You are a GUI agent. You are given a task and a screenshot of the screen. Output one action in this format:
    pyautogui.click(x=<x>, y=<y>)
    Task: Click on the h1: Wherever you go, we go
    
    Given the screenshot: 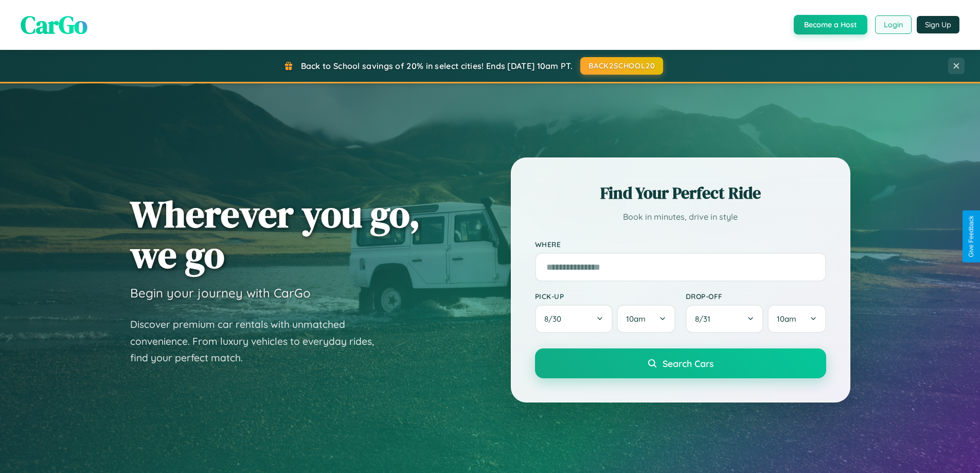 What is the action you would take?
    pyautogui.click(x=275, y=234)
    